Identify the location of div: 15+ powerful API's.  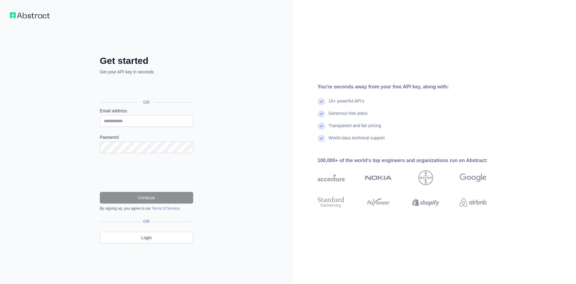
(346, 104).